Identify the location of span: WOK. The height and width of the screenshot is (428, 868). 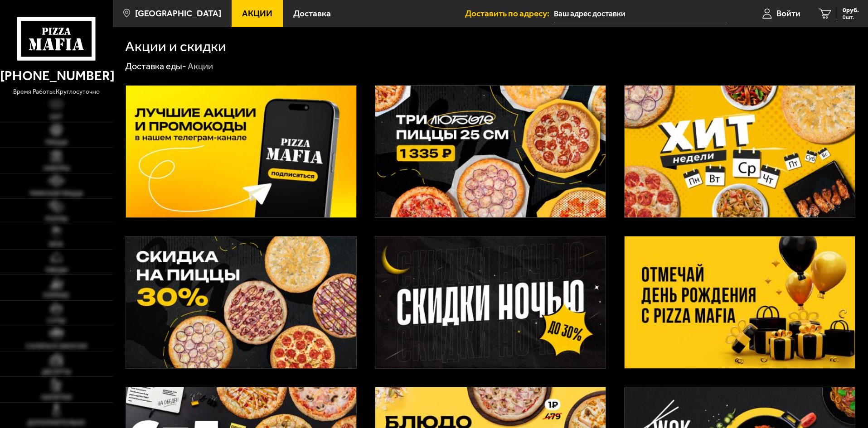
(56, 245).